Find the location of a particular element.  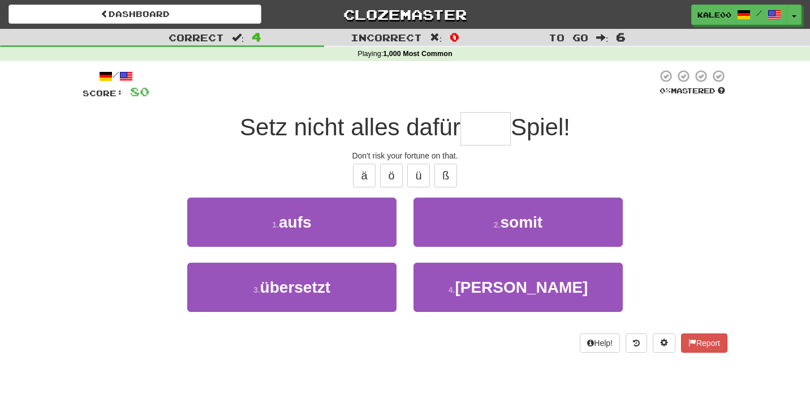

span: somit is located at coordinates (522, 222).